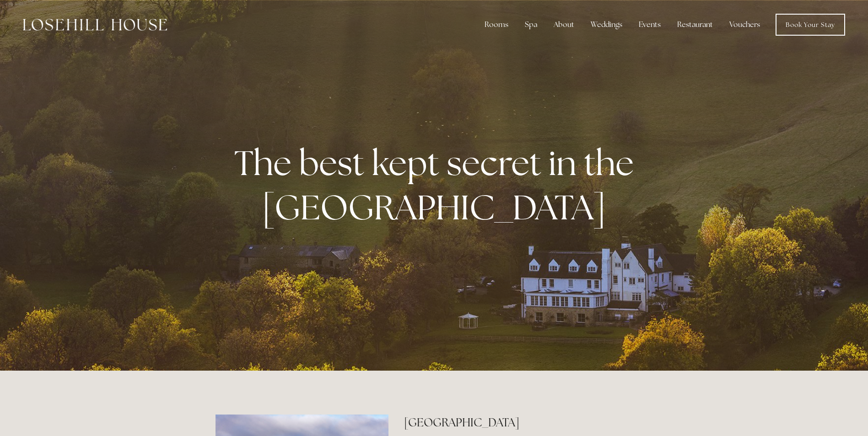 Image resolution: width=868 pixels, height=436 pixels. I want to click on div: Events, so click(650, 25).